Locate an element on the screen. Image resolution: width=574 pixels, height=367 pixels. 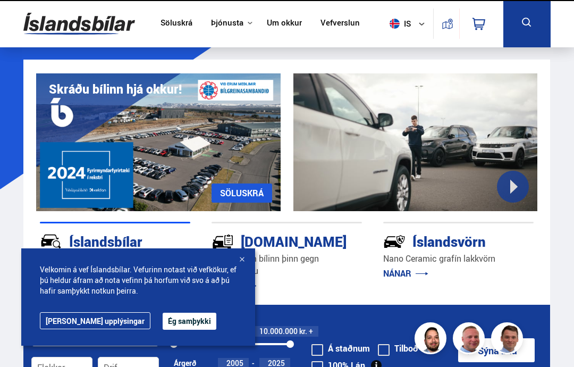
img: eKx6w-_Home_640_.png is located at coordinates (158, 142).